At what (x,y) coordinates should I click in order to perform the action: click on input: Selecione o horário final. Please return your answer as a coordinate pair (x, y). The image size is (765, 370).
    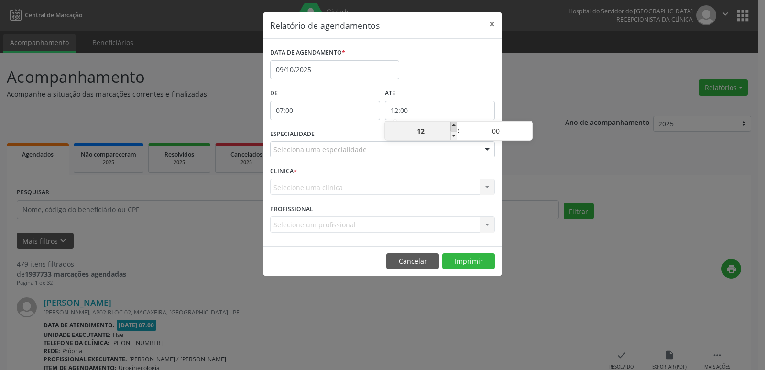
    Looking at the image, I should click on (440, 111).